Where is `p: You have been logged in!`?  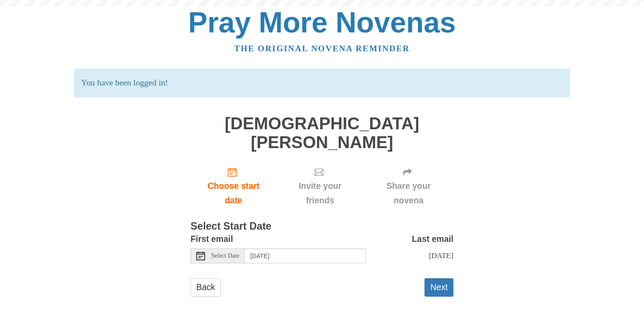 p: You have been logged in! is located at coordinates (321, 83).